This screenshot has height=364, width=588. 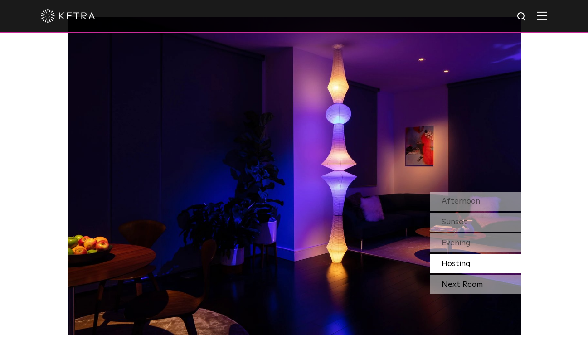 What do you see at coordinates (294, 176) in the screenshot?
I see `img: SS_HBD_LivingRoom_Desktop_04` at bounding box center [294, 176].